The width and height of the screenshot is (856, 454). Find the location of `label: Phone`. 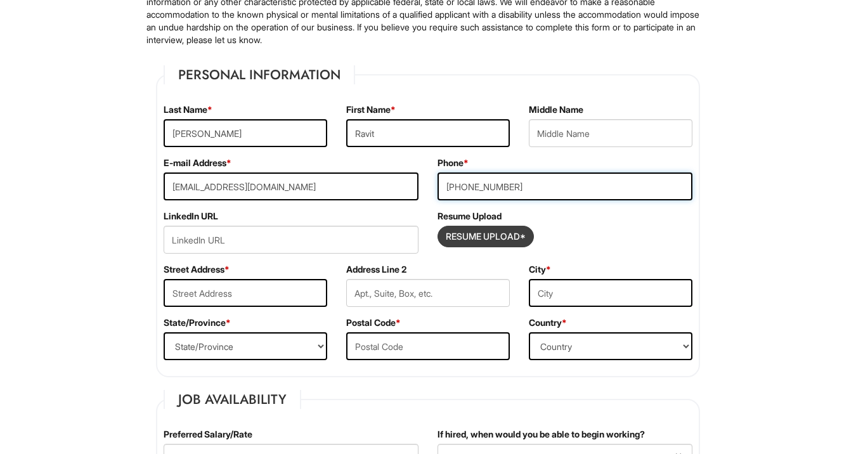

label: Phone is located at coordinates (453, 163).